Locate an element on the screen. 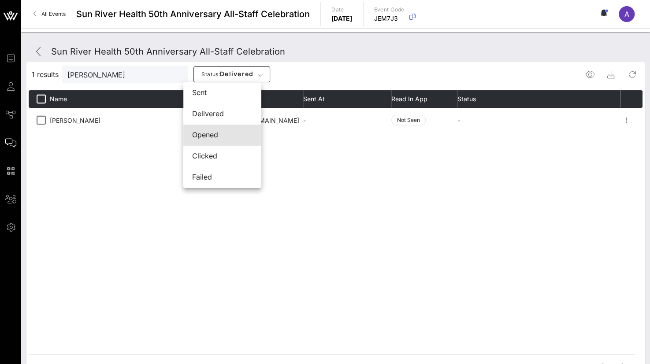 This screenshot has height=364, width=650. p: Date is located at coordinates (342, 10).